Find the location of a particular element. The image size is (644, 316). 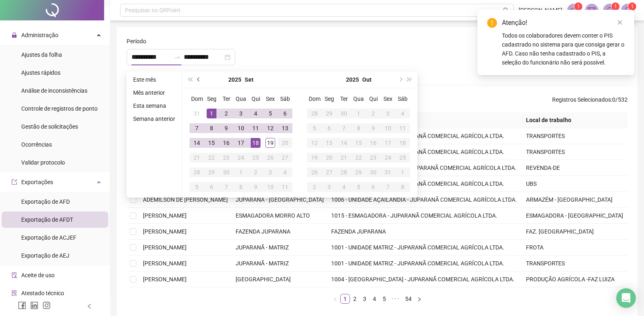

td: PRODUÇÃO AGRÍCOLA -FAZ LUIZA is located at coordinates (575, 279).